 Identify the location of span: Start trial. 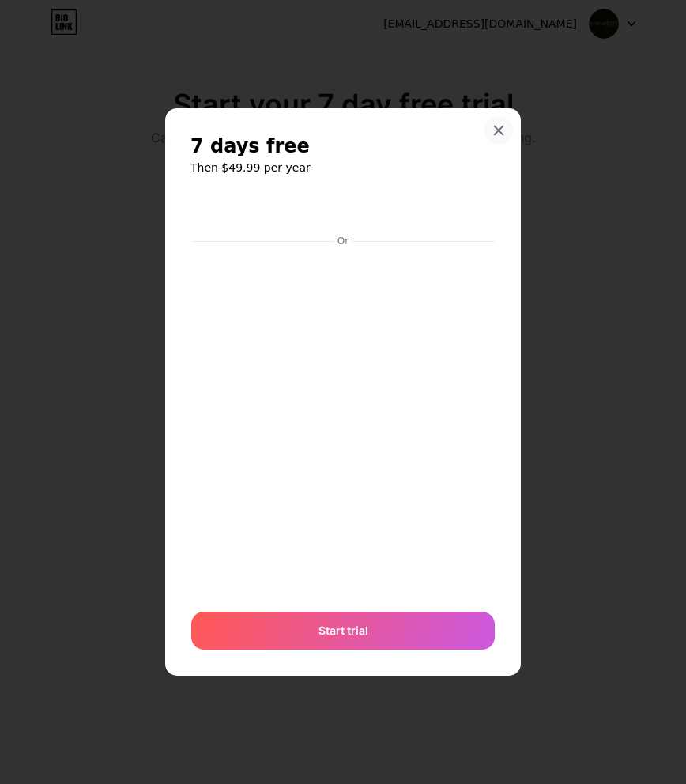
(343, 630).